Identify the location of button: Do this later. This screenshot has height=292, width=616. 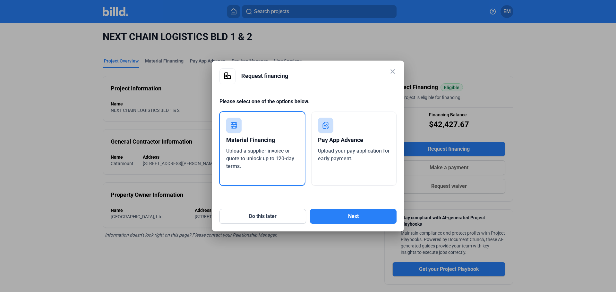
(263, 216).